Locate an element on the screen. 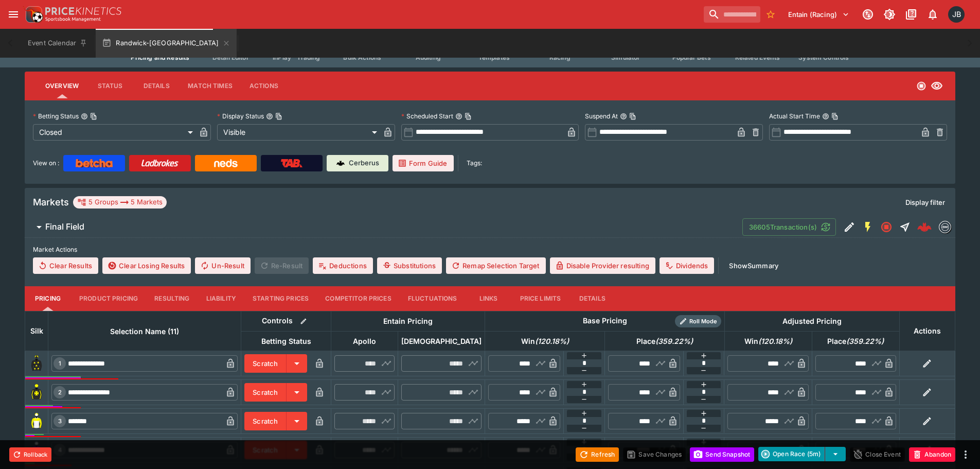  button: Select Tenant is located at coordinates (818, 14).